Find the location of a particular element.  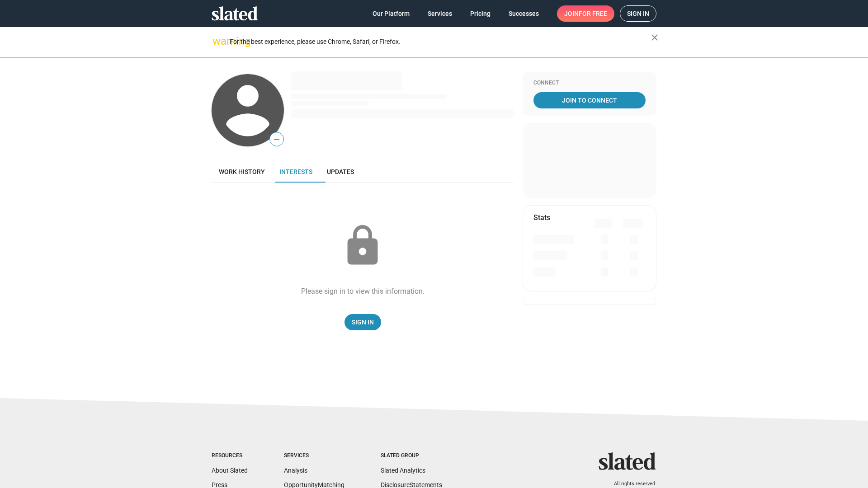

mat-icon: warning is located at coordinates (218, 41).